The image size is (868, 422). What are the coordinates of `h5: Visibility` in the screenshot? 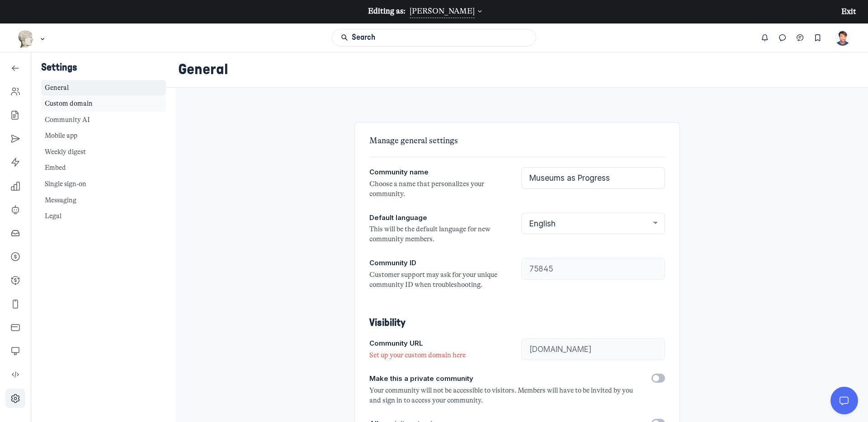 It's located at (517, 322).